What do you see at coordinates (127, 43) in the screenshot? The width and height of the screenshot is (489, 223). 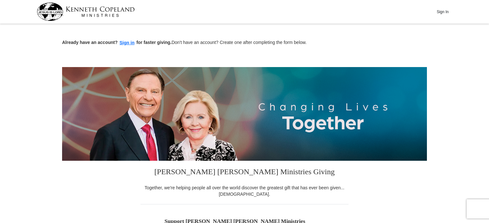 I see `button: Sign in` at bounding box center [127, 43].